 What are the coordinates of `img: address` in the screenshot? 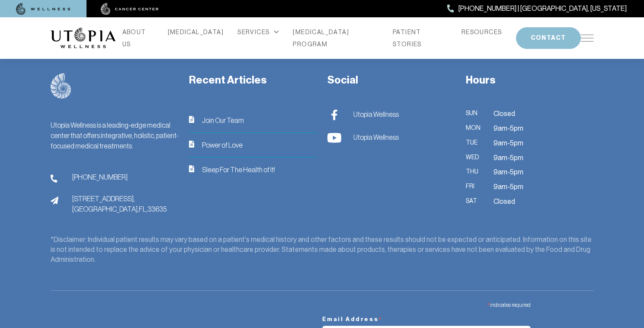 It's located at (54, 200).